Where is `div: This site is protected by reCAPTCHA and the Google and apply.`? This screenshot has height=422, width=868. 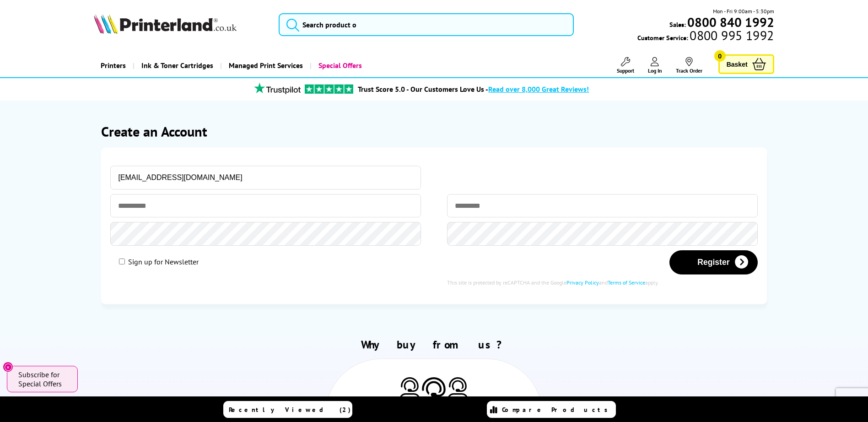
div: This site is protected by reCAPTCHA and the Google and apply. is located at coordinates (602, 282).